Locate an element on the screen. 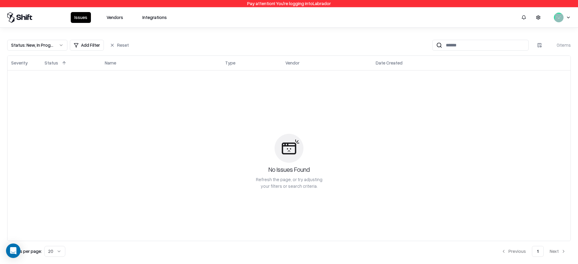 The image size is (578, 264). div: Type is located at coordinates (230, 63).